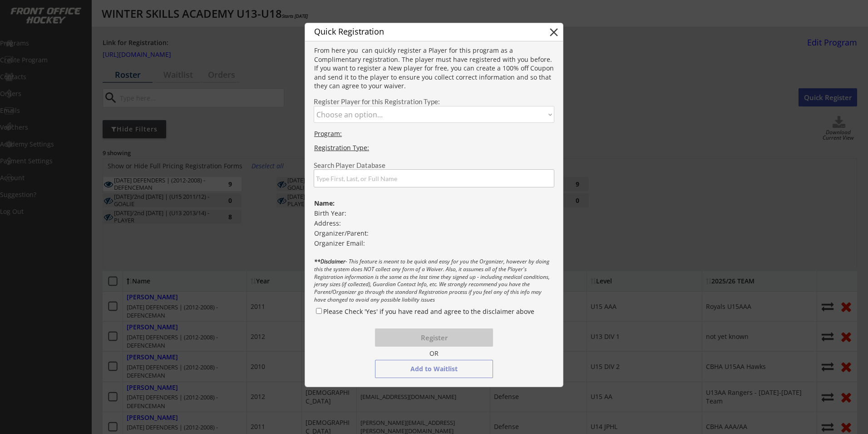 This screenshot has width=868, height=434. Describe the element at coordinates (434, 165) in the screenshot. I see `div: Search Player Database` at that location.